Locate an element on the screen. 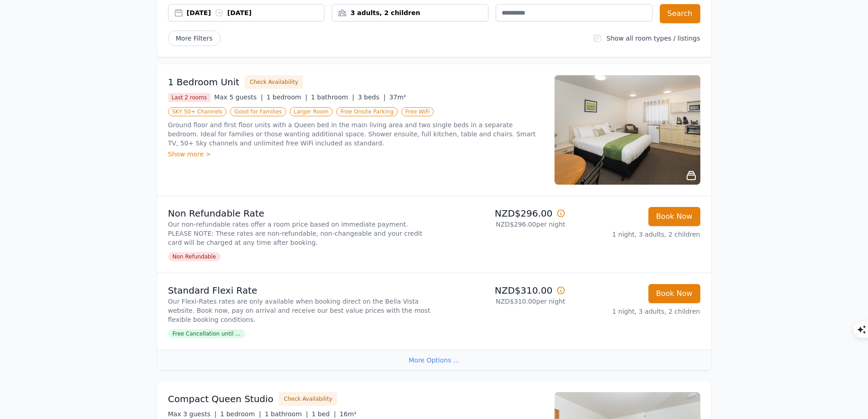  span: Free Cancellation until ... is located at coordinates (206, 334).